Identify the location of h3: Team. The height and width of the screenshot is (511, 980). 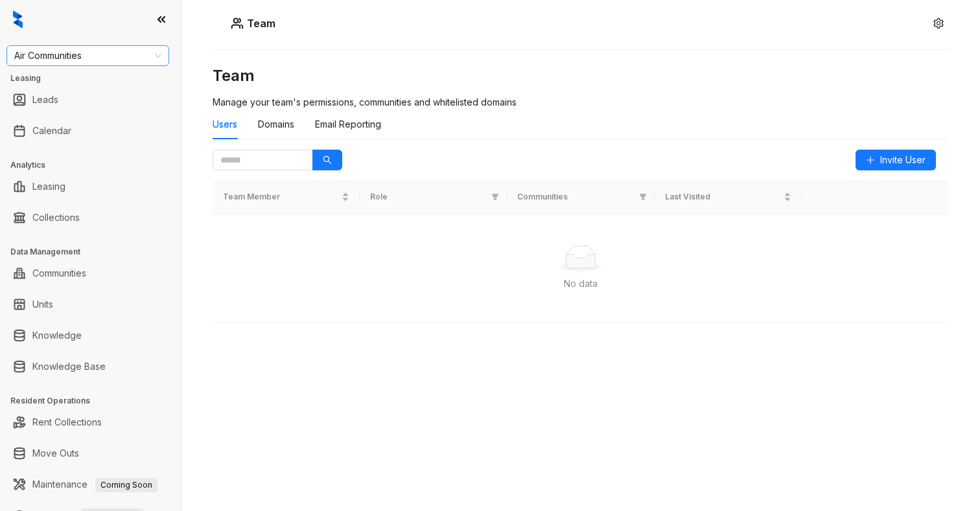
(581, 75).